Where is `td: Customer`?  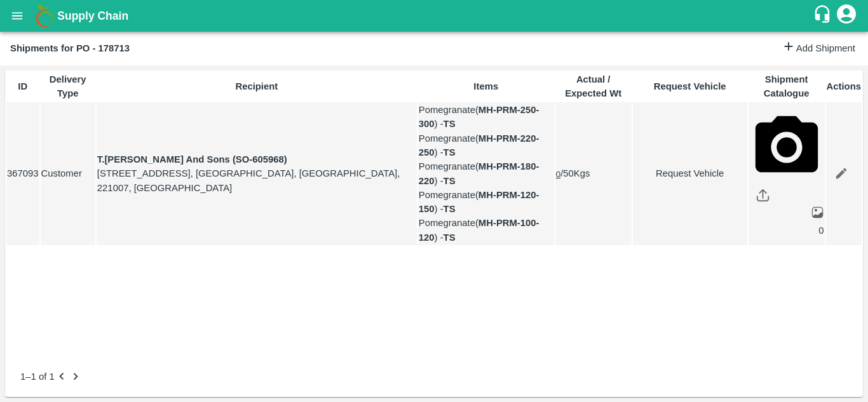
td: Customer is located at coordinates (68, 174).